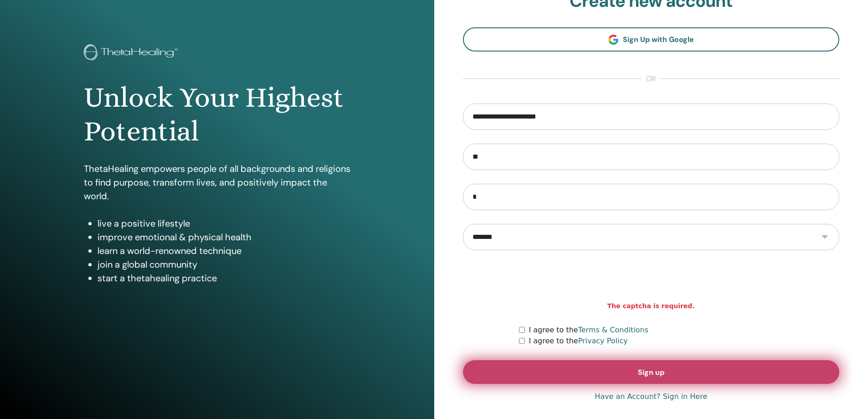 This screenshot has width=868, height=419. What do you see at coordinates (651, 79) in the screenshot?
I see `span: or` at bounding box center [651, 79].